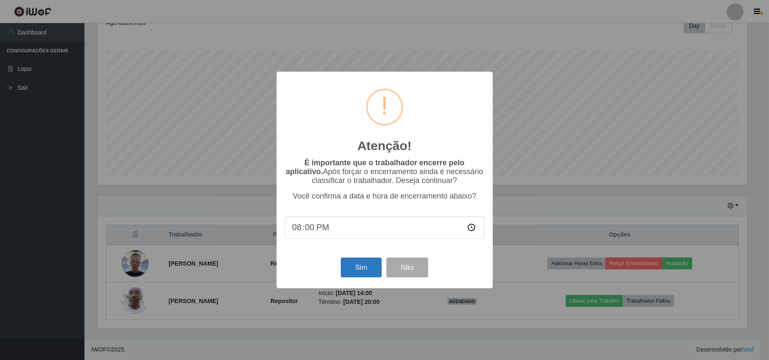 The width and height of the screenshot is (769, 360). I want to click on button: Sim, so click(361, 268).